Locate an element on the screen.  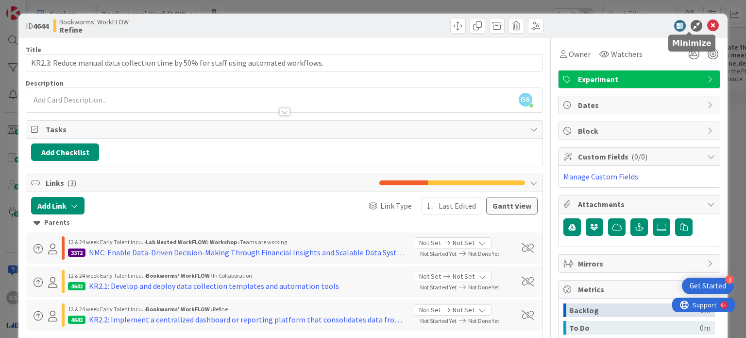
span: ( 0/0 ) is located at coordinates (639, 156).